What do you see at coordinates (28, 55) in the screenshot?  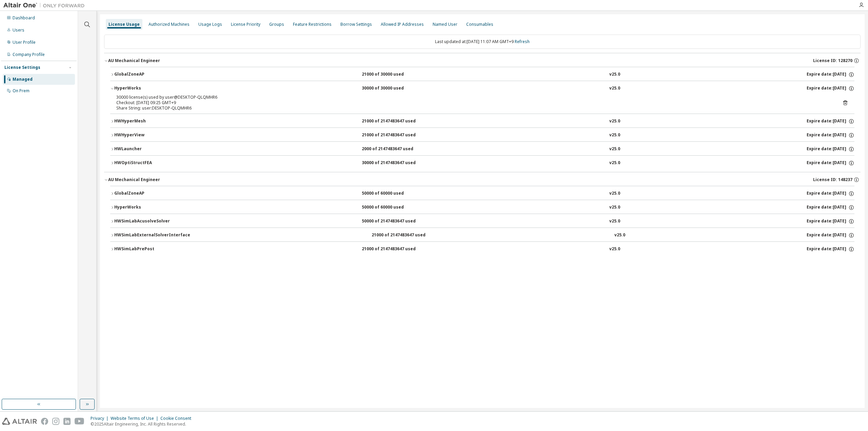 I see `div: Company Profile` at bounding box center [28, 55].